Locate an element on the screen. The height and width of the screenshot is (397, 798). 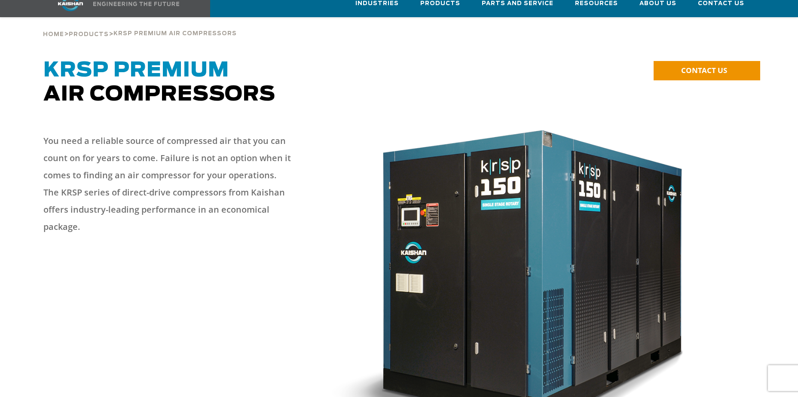
a: CONTACT US is located at coordinates (707, 70).